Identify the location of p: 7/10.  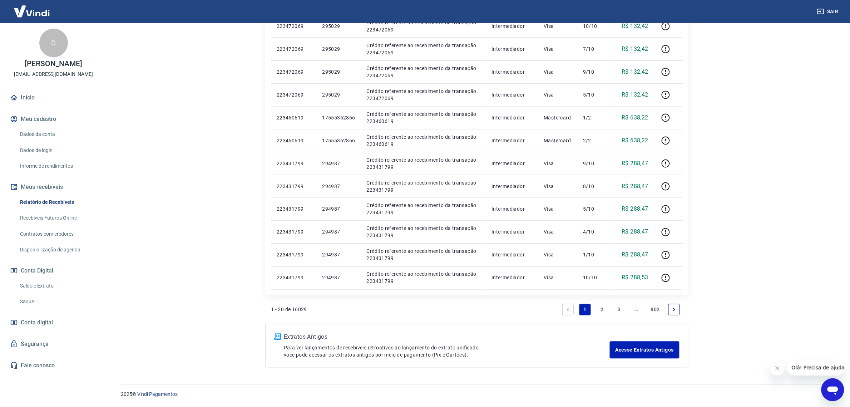
(594, 49).